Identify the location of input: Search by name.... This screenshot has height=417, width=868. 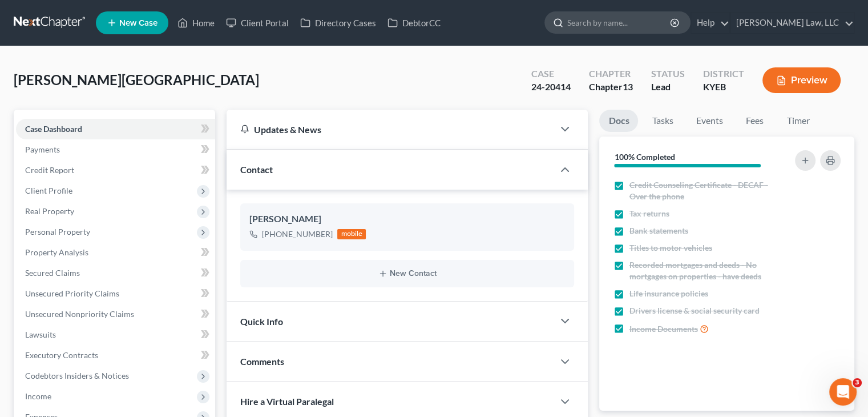
(619, 22).